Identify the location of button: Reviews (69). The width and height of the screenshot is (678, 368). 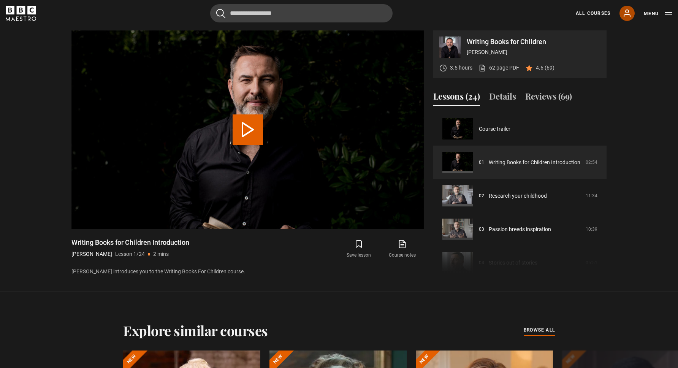
(549, 98).